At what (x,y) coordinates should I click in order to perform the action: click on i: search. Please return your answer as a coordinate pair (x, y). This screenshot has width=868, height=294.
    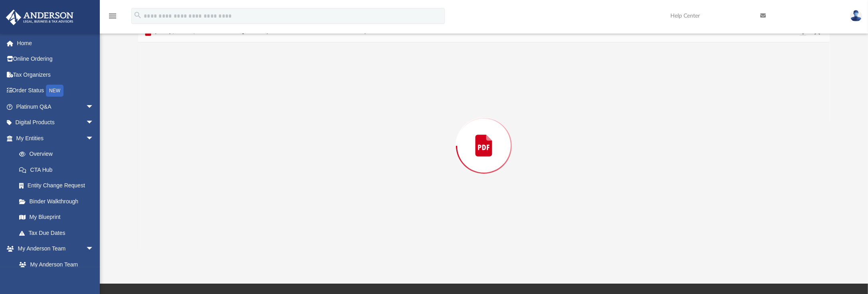
    Looking at the image, I should click on (137, 15).